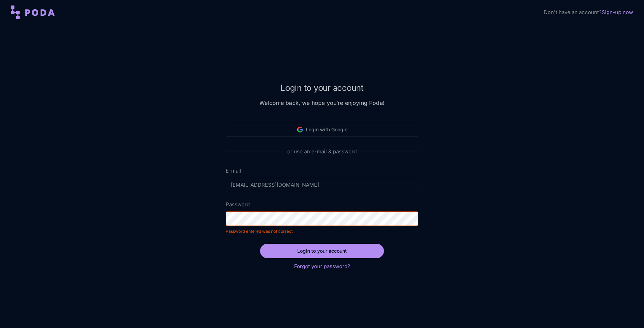  What do you see at coordinates (322, 251) in the screenshot?
I see `button: Login to your account` at bounding box center [322, 251].